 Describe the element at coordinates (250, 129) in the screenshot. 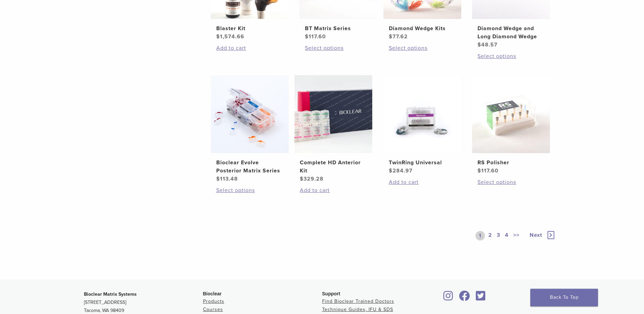

I see `a: Bioclear Evolve Posterior Matrix SeriesBioclear Evolve Posterior Matrix Series $113.48` at that location.